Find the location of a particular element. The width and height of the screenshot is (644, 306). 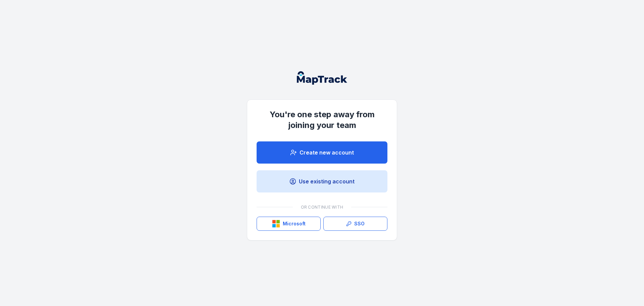

a: Use existing account is located at coordinates (322, 181).